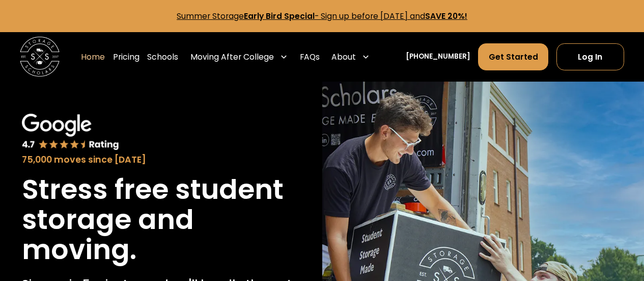 The height and width of the screenshot is (281, 644). What do you see at coordinates (161, 219) in the screenshot?
I see `h1: Stress free student storage and moving.` at bounding box center [161, 219].